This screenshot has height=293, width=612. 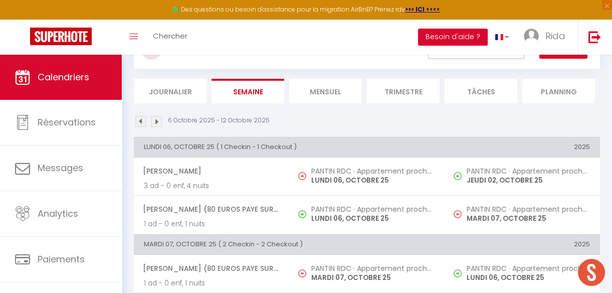 What do you see at coordinates (423, 9) in the screenshot?
I see `strong: >>> ICI <<<<` at bounding box center [423, 9].